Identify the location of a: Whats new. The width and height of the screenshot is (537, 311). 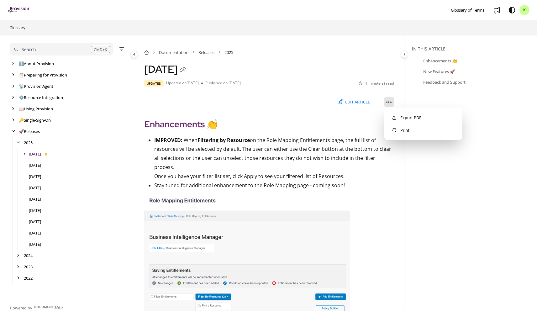
(497, 10).